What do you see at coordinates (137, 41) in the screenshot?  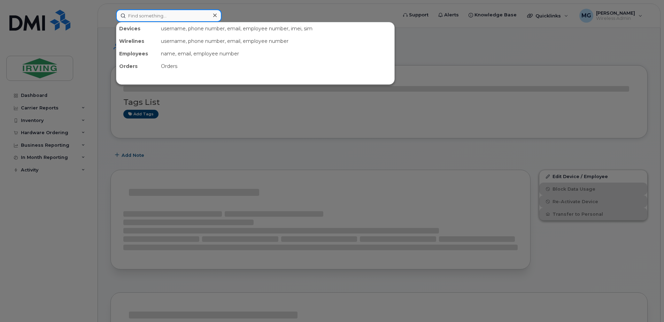 I see `div: Wirelines` at bounding box center [137, 41].